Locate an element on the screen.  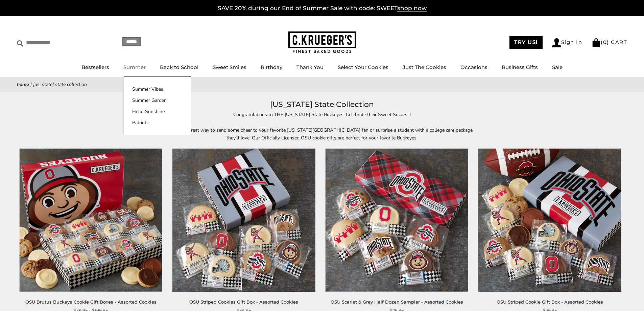
img: OSU Scarlet & Grey Half Dozen Sampler - Assorted Cookies is located at coordinates (397, 220).